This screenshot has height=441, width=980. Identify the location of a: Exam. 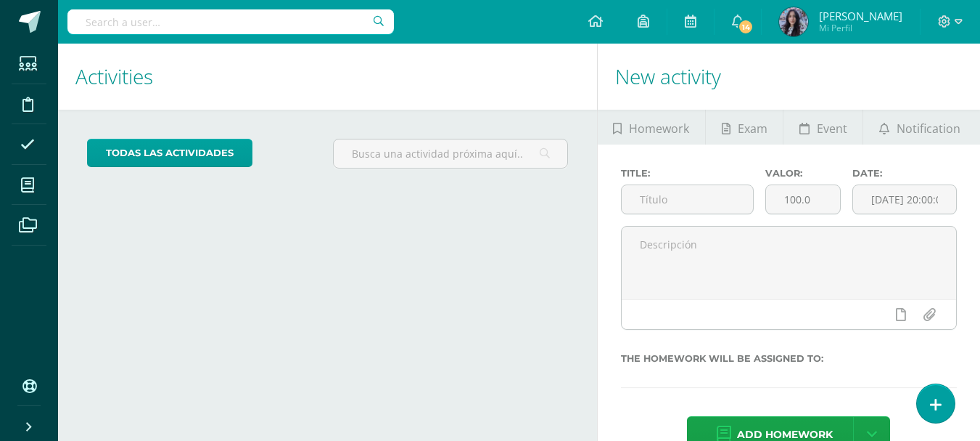
(744, 127).